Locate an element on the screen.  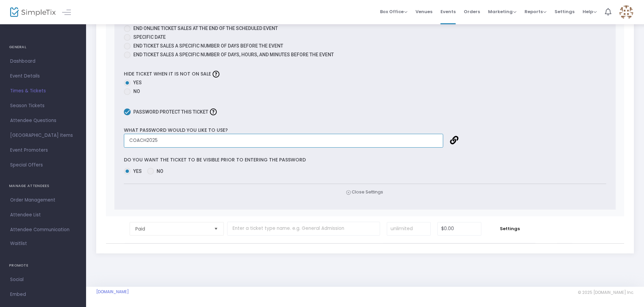
span: Season Tickets is located at coordinates (43, 106).